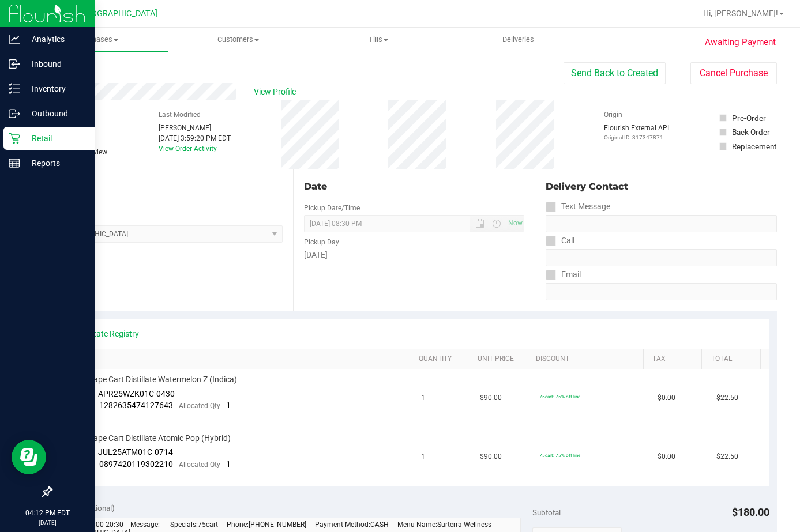  What do you see at coordinates (661, 187) in the screenshot?
I see `div: Delivery Contact` at bounding box center [661, 187].